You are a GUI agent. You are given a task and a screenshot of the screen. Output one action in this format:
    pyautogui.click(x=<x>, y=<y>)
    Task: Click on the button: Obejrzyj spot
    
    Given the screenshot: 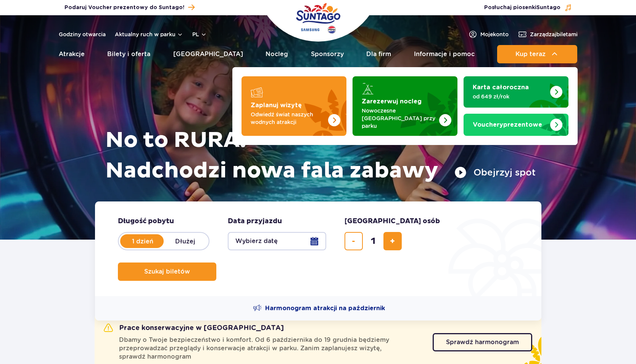 What is the action you would take?
    pyautogui.click(x=495, y=172)
    